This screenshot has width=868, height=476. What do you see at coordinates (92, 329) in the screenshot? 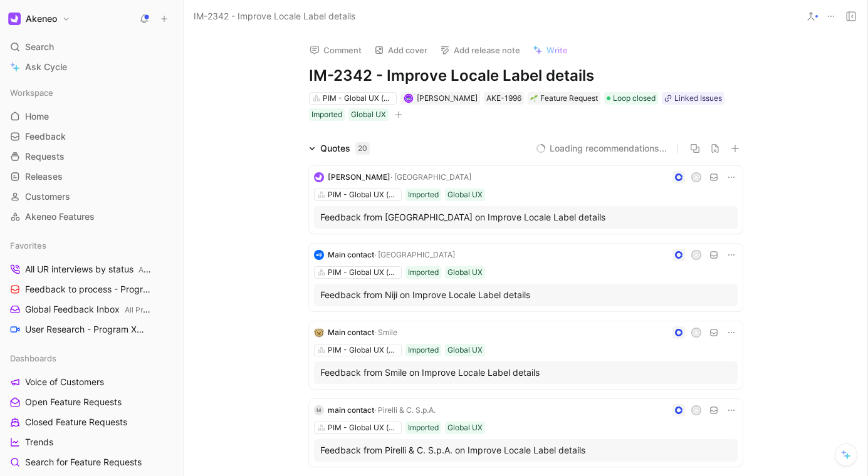
I see `a: User Research - Program XPROGRAM X` at bounding box center [92, 329].